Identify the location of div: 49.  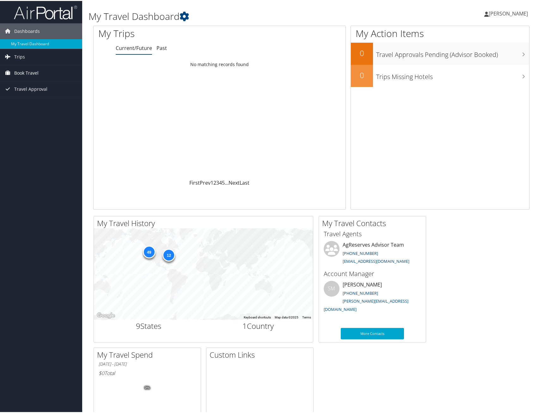
(149, 250).